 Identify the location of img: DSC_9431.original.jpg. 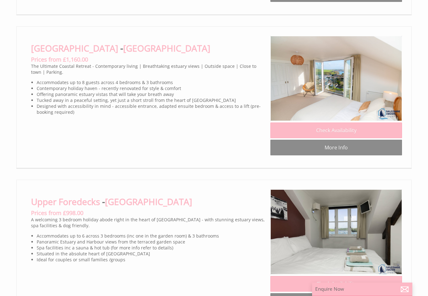
(336, 232).